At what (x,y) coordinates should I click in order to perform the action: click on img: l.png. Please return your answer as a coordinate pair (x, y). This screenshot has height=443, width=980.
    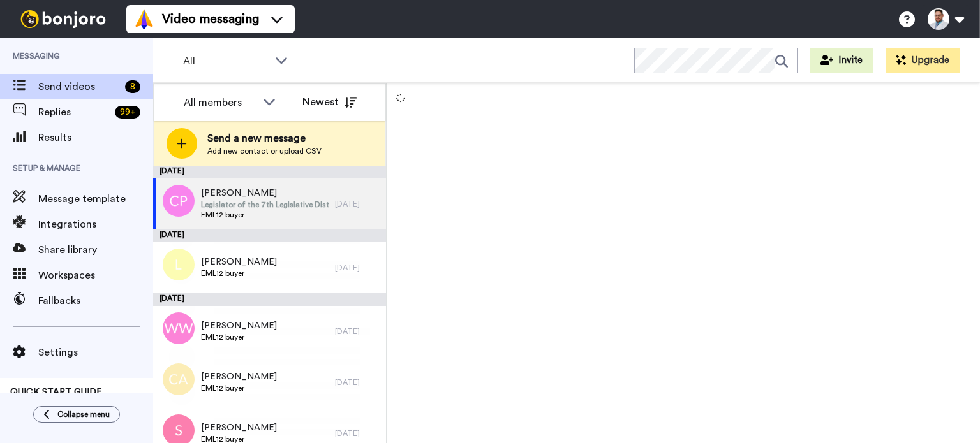
    Looking at the image, I should click on (178, 265).